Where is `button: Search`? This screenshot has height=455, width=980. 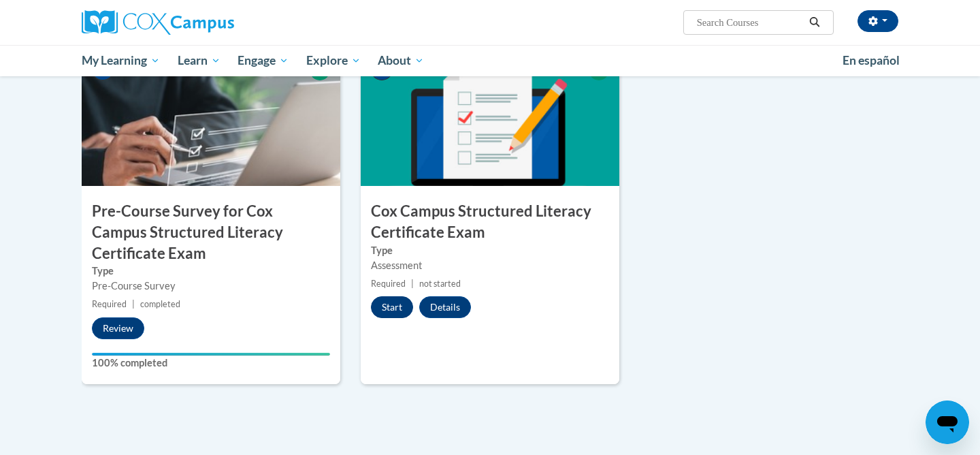
button: Search is located at coordinates (815, 23).